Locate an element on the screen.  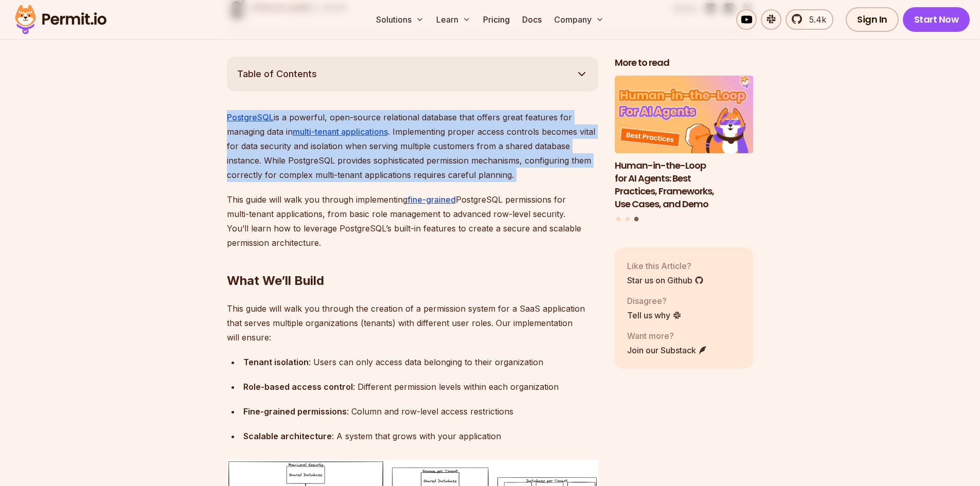
h3: Human-in-the-Loop for AI Agents: Best Practices, Frameworks, Use Cases, and Demo is located at coordinates (684, 184).